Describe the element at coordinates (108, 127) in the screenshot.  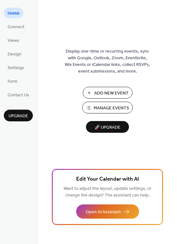
I see `button: 🚀 Upgrade` at that location.